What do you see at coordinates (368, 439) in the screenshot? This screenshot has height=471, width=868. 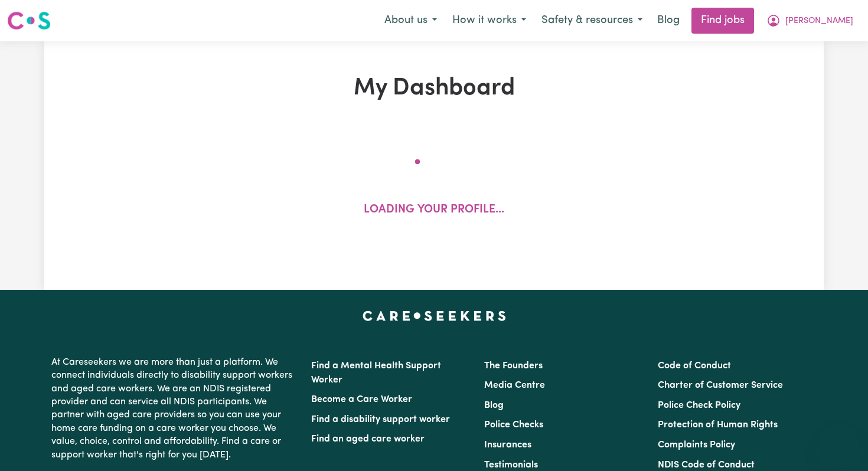 I see `a: Find an aged care worker` at bounding box center [368, 439].